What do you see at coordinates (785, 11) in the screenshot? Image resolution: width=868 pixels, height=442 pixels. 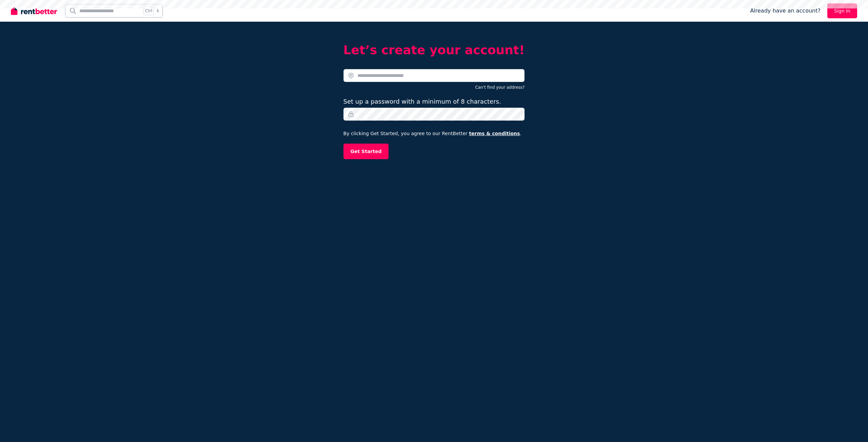 I see `span: Already have an account?` at bounding box center [785, 11].